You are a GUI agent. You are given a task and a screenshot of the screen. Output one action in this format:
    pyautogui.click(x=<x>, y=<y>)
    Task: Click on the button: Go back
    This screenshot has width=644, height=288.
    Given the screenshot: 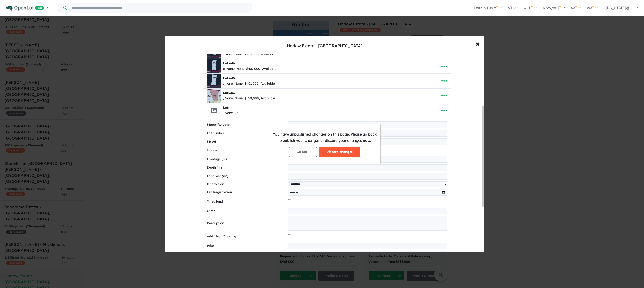 What is the action you would take?
    pyautogui.click(x=303, y=152)
    